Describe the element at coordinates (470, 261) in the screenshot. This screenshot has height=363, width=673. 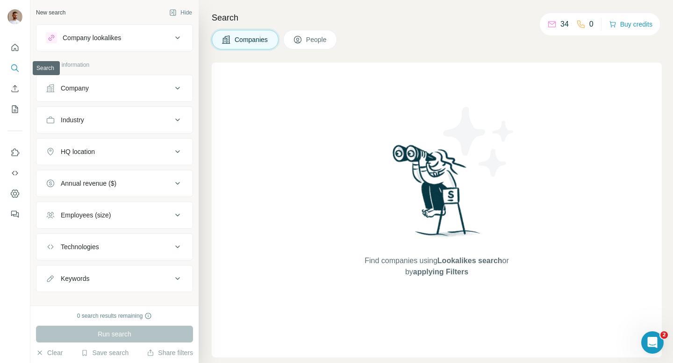
I see `span: Lookalikes search` at that location.